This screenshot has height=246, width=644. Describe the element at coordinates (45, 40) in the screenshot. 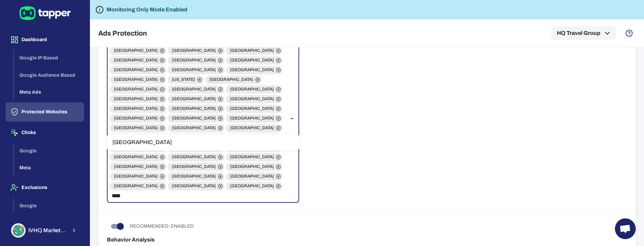

I see `button: Dashboard` at that location.